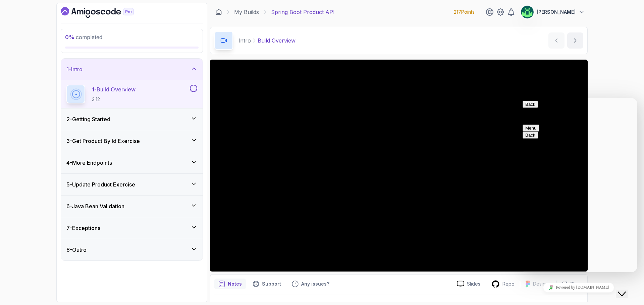  Describe the element at coordinates (101, 185) in the screenshot. I see `h3: 5 - Update Product Exercise` at that location.